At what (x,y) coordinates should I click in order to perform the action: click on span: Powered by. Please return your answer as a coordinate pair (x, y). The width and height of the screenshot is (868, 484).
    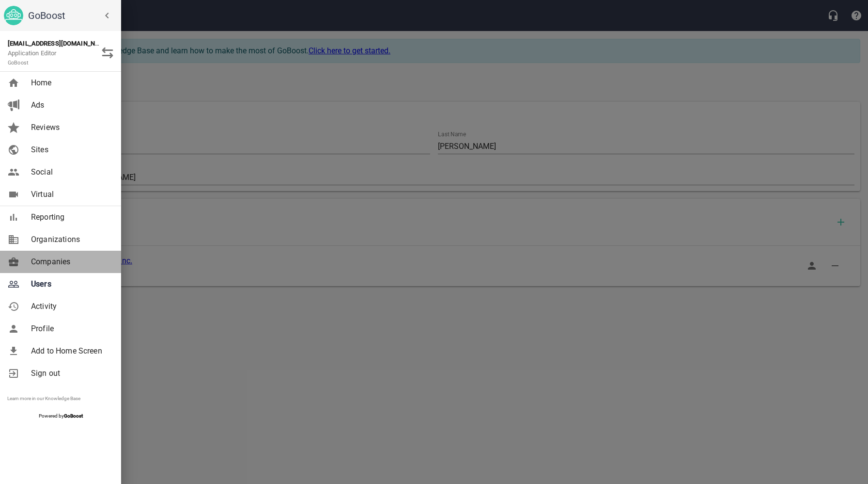
    Looking at the image, I should click on (61, 416).